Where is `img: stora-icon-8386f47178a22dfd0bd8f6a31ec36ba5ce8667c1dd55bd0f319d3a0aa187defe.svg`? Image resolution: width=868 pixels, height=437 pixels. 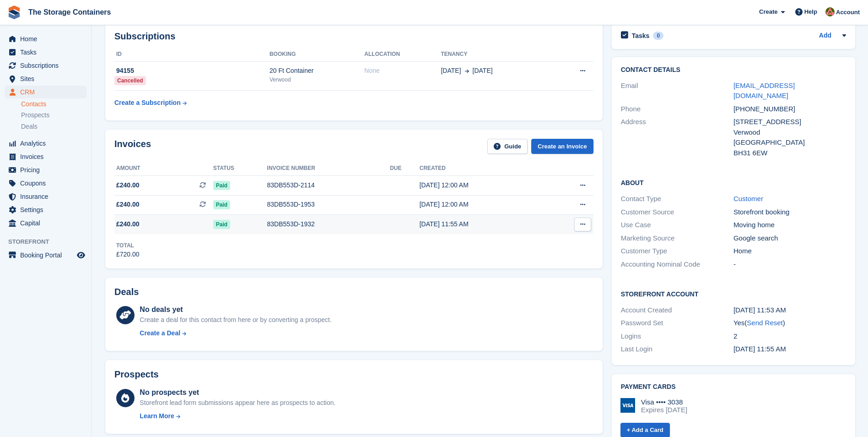
img: stora-icon-8386f47178a22dfd0bd8f6a31ec36ba5ce8667c1dd55bd0f319d3a0aa187defe.svg is located at coordinates (14, 12).